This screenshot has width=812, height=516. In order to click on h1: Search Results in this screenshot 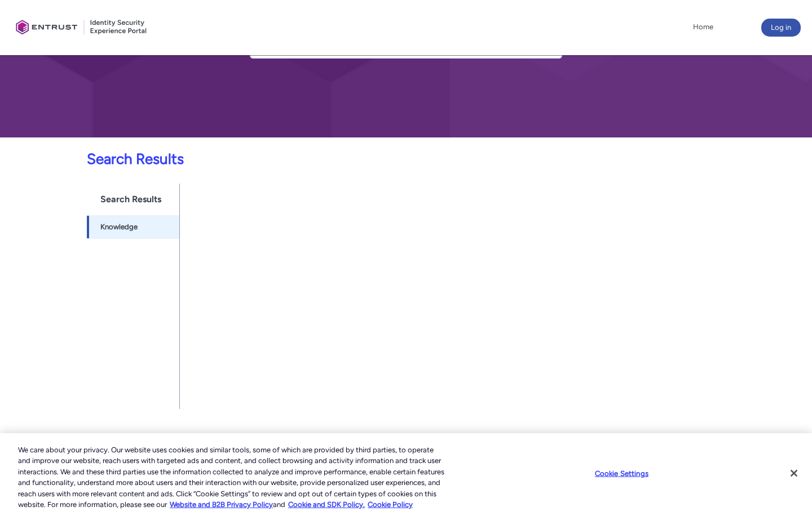, I will do `click(133, 199)`.